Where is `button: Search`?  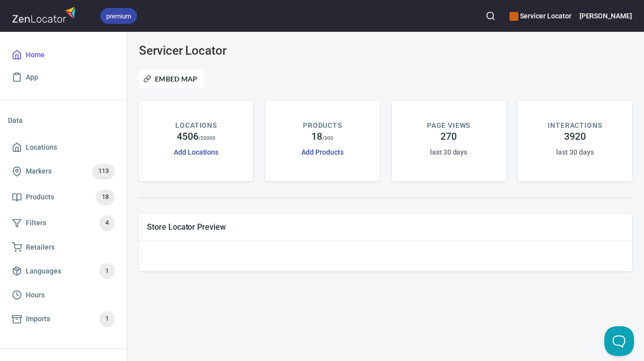
button: Search is located at coordinates (491, 16).